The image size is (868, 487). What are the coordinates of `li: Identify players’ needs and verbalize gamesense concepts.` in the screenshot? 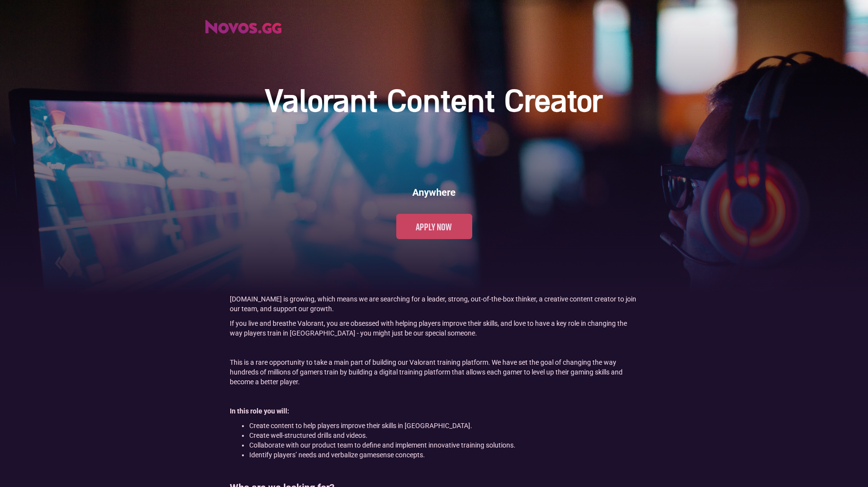 It's located at (444, 455).